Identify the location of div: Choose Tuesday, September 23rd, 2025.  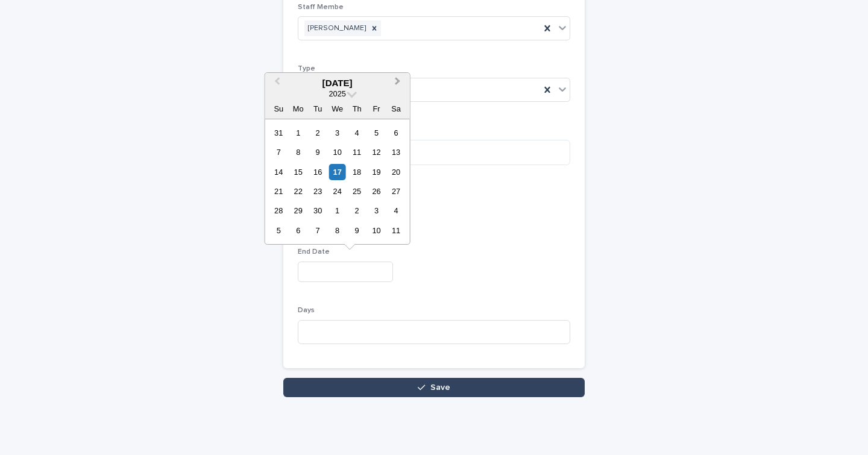
(318, 191).